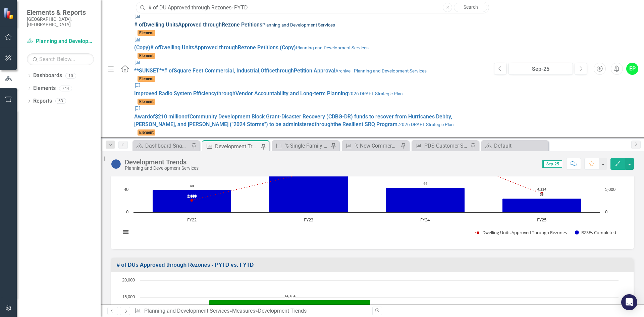 The image size is (644, 317). I want to click on div: Planning and Development Services, so click(162, 168).